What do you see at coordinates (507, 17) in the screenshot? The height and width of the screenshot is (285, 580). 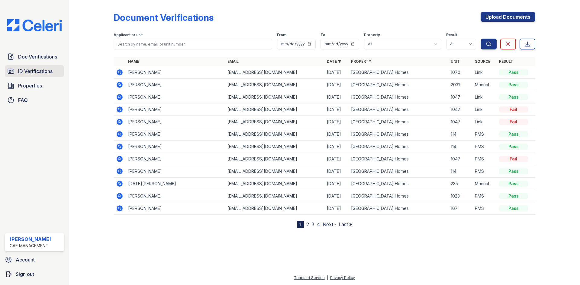 I see `a: Upload Documents` at bounding box center [507, 17].